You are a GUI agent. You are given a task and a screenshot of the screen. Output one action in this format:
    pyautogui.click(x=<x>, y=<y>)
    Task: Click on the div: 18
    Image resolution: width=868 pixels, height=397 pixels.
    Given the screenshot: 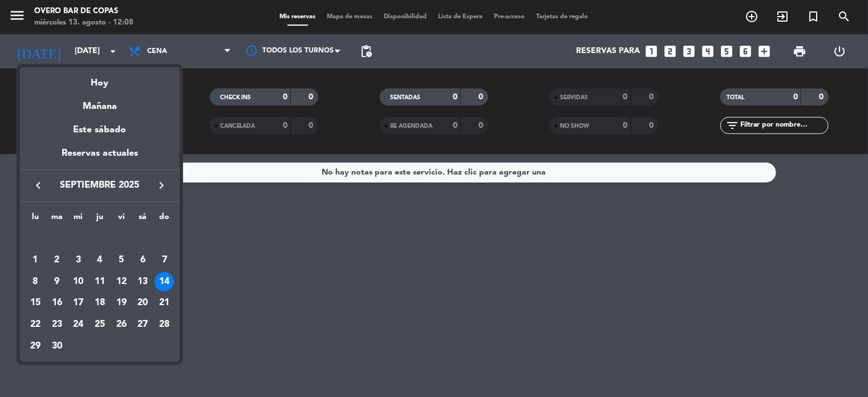 What is the action you would take?
    pyautogui.click(x=100, y=303)
    